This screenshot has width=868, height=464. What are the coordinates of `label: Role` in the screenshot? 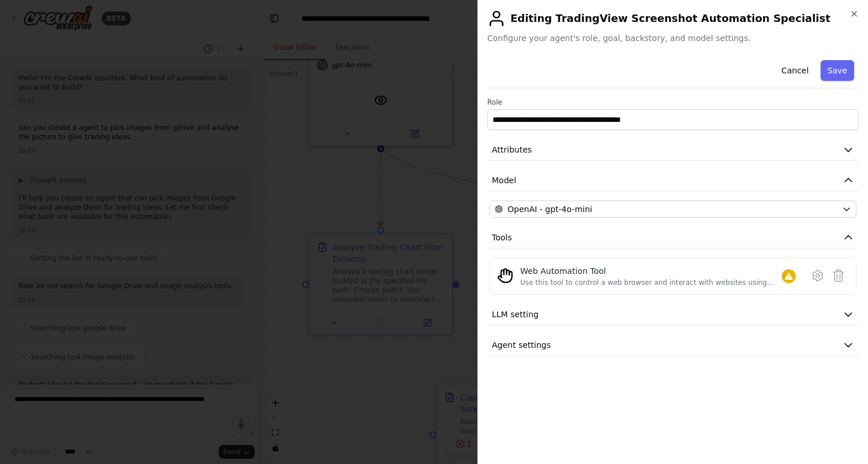 It's located at (673, 103).